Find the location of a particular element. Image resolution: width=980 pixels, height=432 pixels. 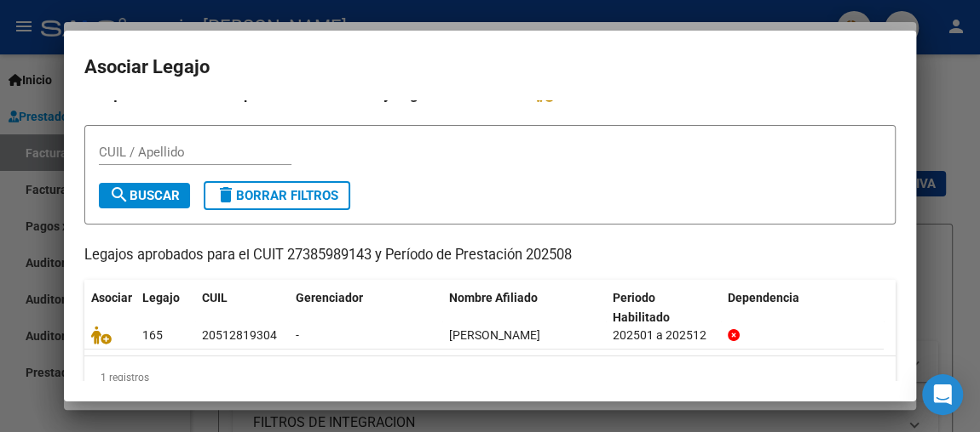

button: Borrar Filtros is located at coordinates (277, 195).